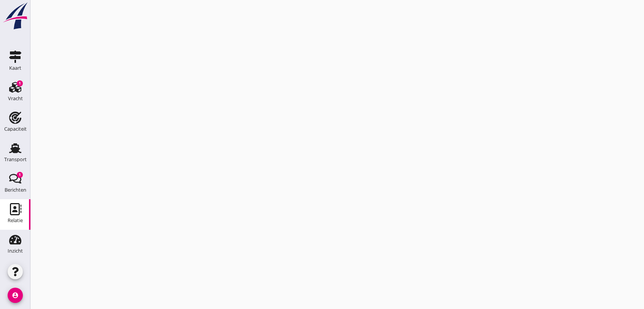  What do you see at coordinates (15, 98) in the screenshot?
I see `div: Vracht` at bounding box center [15, 98].